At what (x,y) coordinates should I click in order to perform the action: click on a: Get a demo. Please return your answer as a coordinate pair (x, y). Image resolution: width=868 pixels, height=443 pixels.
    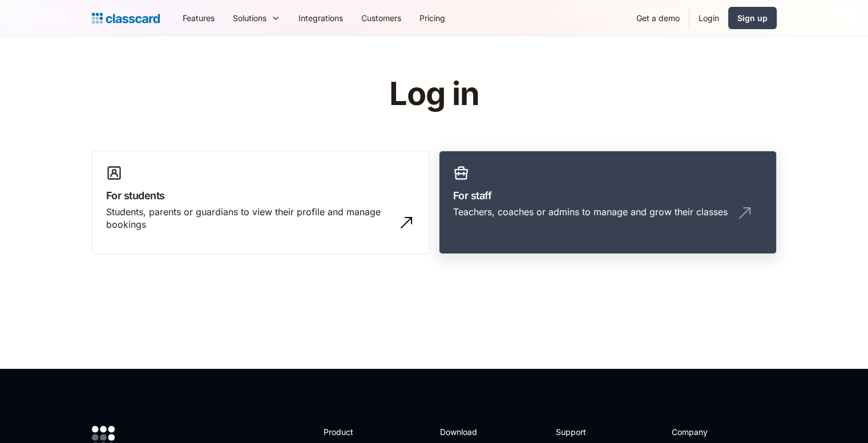
    Looking at the image, I should click on (658, 18).